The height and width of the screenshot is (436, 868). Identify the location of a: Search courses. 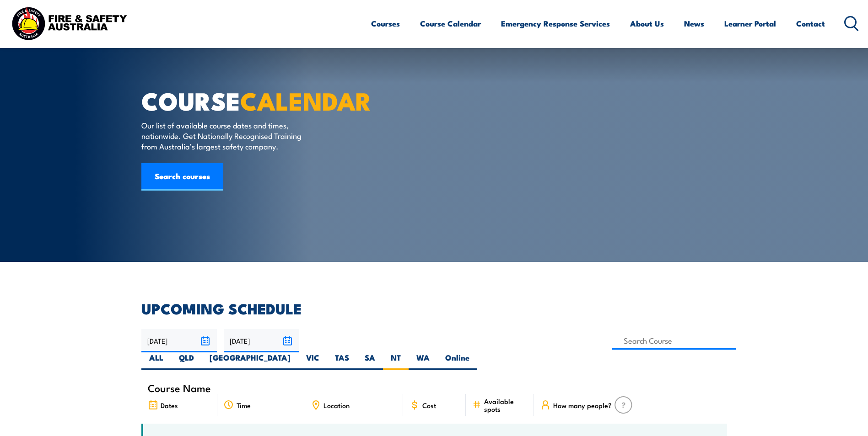
(182, 177).